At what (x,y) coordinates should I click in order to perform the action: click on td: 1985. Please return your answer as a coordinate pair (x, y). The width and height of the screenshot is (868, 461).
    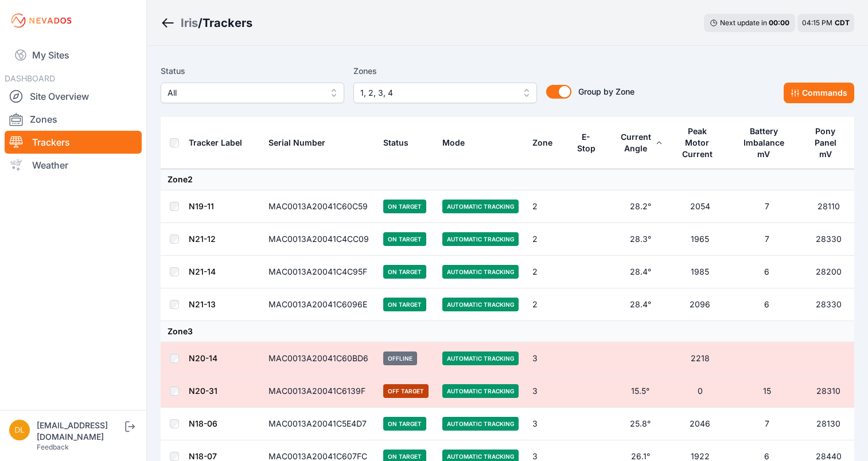
    Looking at the image, I should click on (700, 272).